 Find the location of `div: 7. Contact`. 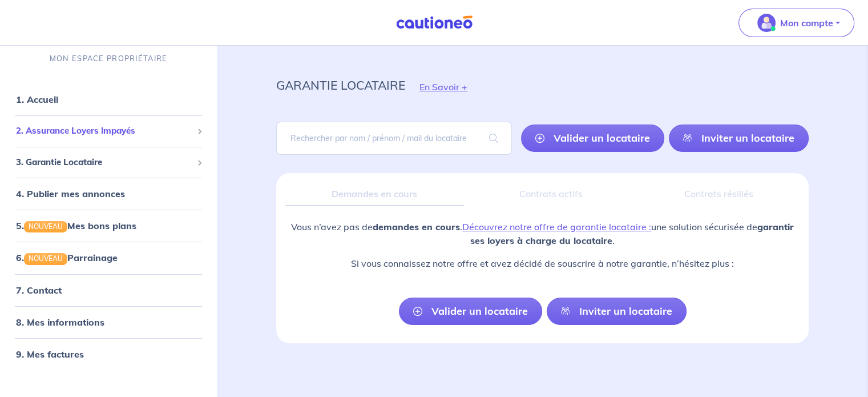

div: 7. Contact is located at coordinates (109, 290).